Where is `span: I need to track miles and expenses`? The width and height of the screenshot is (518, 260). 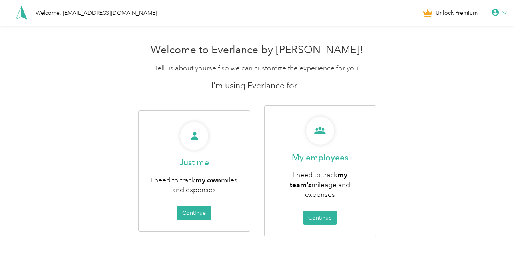 span: I need to track miles and expenses is located at coordinates (194, 185).